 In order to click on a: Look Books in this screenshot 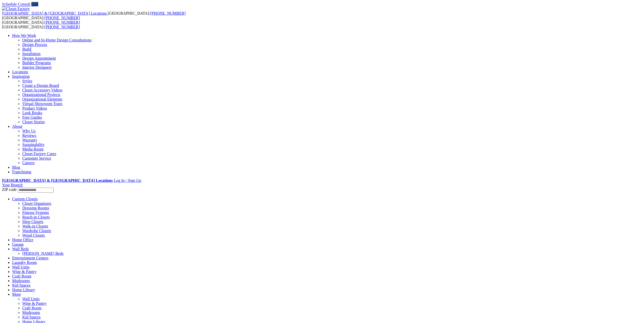, I will do `click(32, 113)`.